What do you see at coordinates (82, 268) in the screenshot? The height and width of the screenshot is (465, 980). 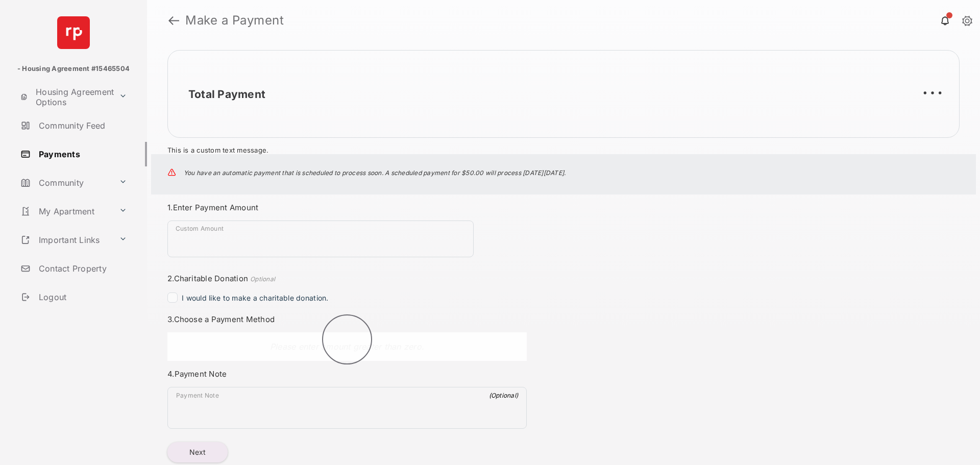 I see `a: Contact Property` at bounding box center [82, 268].